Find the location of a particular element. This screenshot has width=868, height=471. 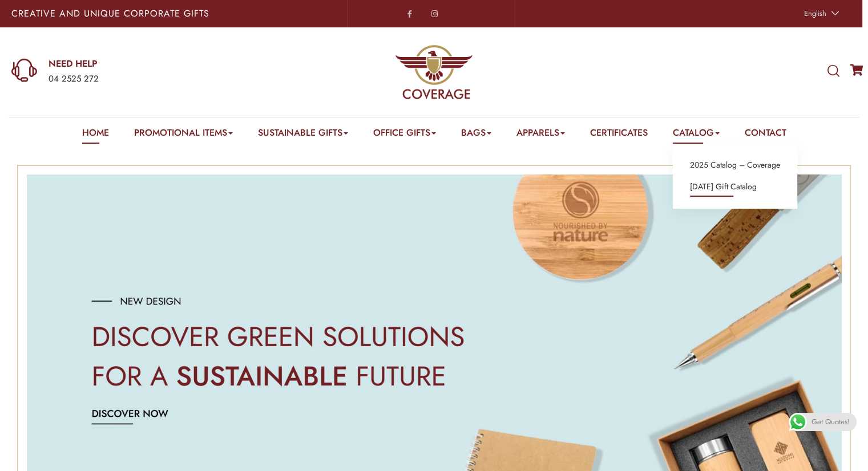

a: Promotional Items is located at coordinates (184, 134).